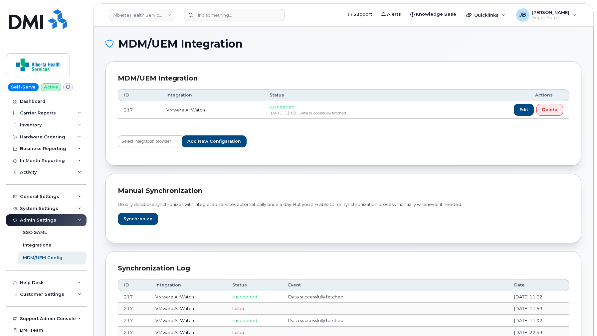 The image size is (597, 336). What do you see at coordinates (214, 141) in the screenshot?
I see `span: Add new configaration` at bounding box center [214, 141].